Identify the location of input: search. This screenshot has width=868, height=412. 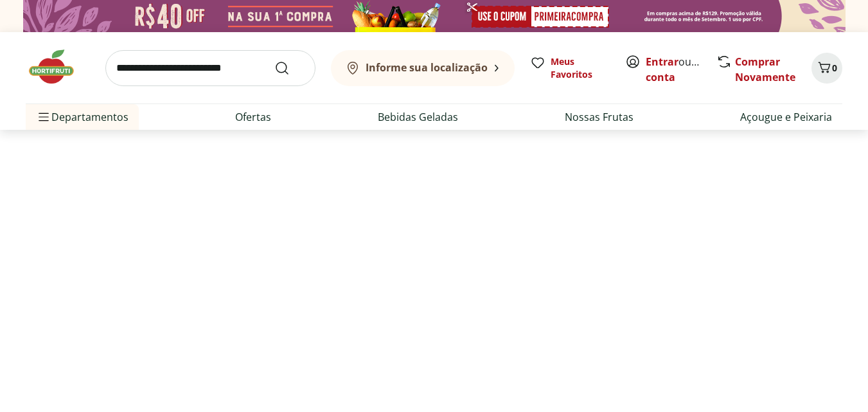
(210, 69).